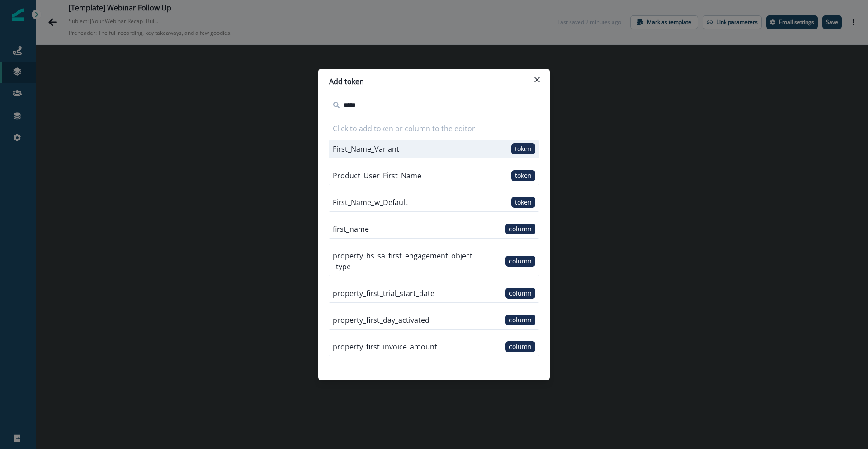  I want to click on p: first_name, so click(351, 229).